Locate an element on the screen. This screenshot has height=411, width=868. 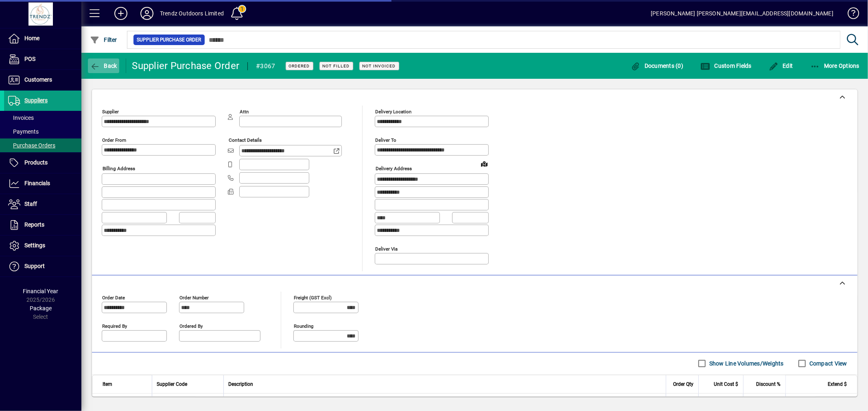
span: Back is located at coordinates (104, 65).